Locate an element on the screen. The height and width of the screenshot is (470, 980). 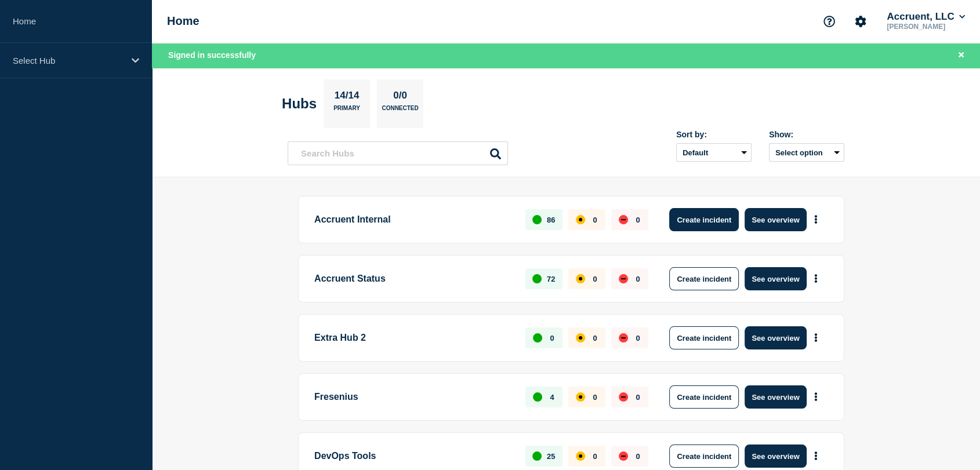
h2: Hubs is located at coordinates (299, 104).